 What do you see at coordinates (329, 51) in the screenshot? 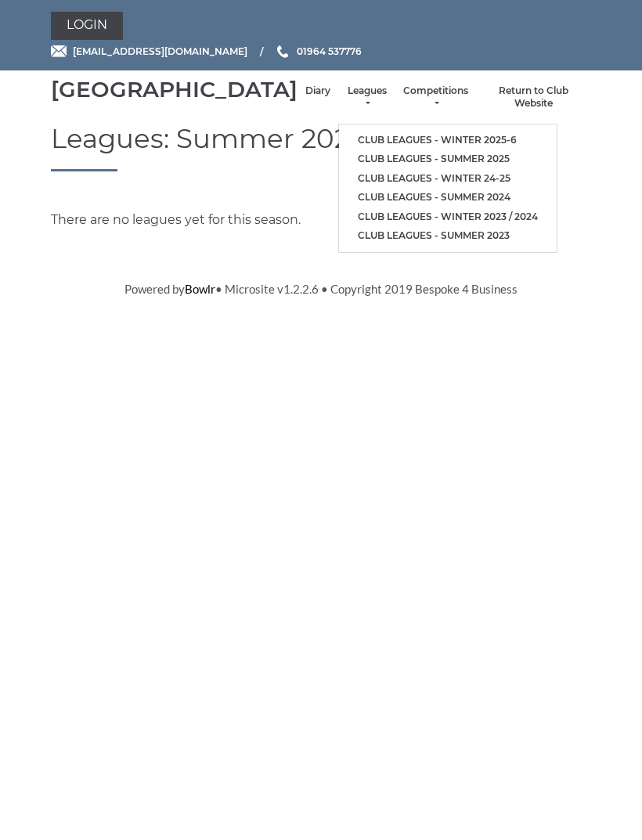
I see `span: 01964 537776` at bounding box center [329, 51].